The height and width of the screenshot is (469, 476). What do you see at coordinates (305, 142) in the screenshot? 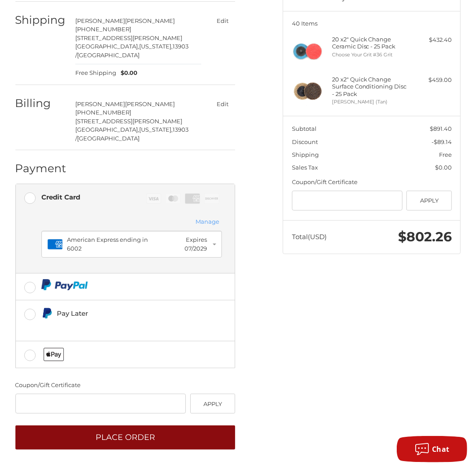
I see `span: Discount` at bounding box center [305, 142].